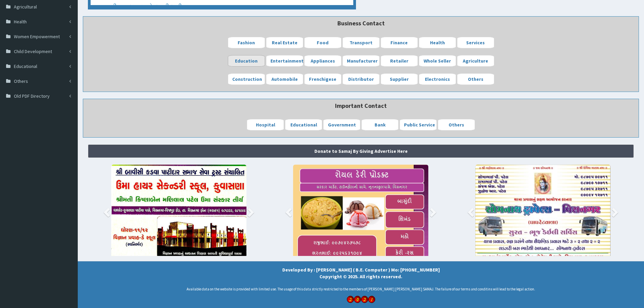 The height and width of the screenshot is (308, 644). I want to click on a: Fashion, so click(247, 42).